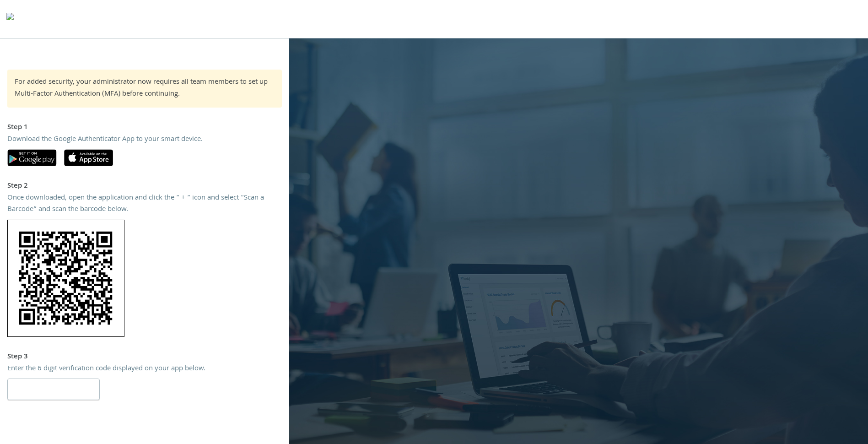 The width and height of the screenshot is (868, 444). Describe the element at coordinates (18, 128) in the screenshot. I see `strong: Step 1` at that location.